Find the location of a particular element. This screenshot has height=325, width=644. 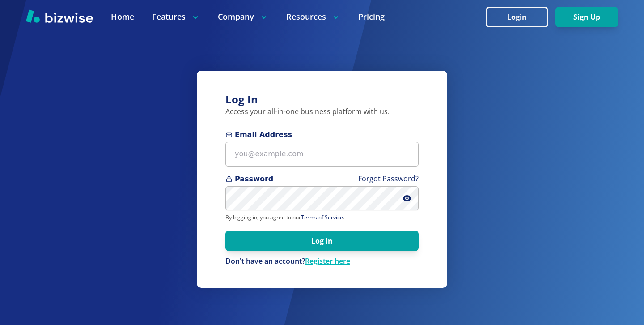

span: Email Address is located at coordinates (322, 135).